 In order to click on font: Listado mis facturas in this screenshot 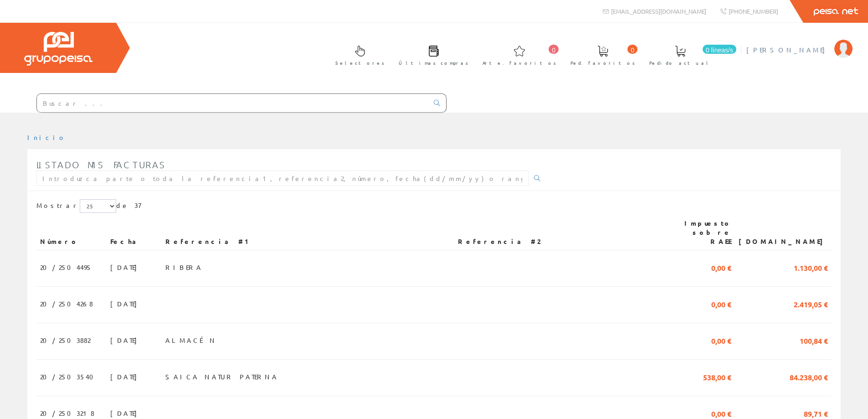, I will do `click(101, 165)`.